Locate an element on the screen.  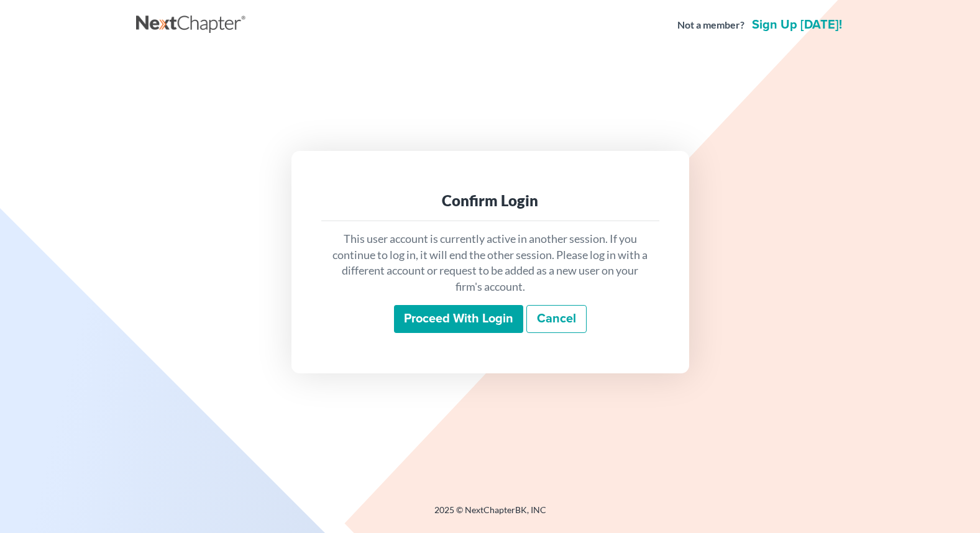
div: 2025 © NextChapterBK, INC is located at coordinates (490, 516).